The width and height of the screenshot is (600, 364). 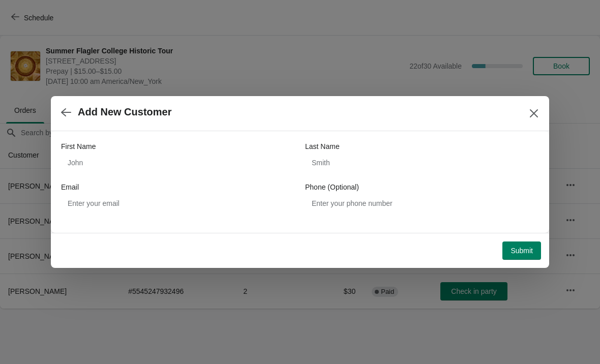 What do you see at coordinates (322, 146) in the screenshot?
I see `label: Last Name` at bounding box center [322, 146].